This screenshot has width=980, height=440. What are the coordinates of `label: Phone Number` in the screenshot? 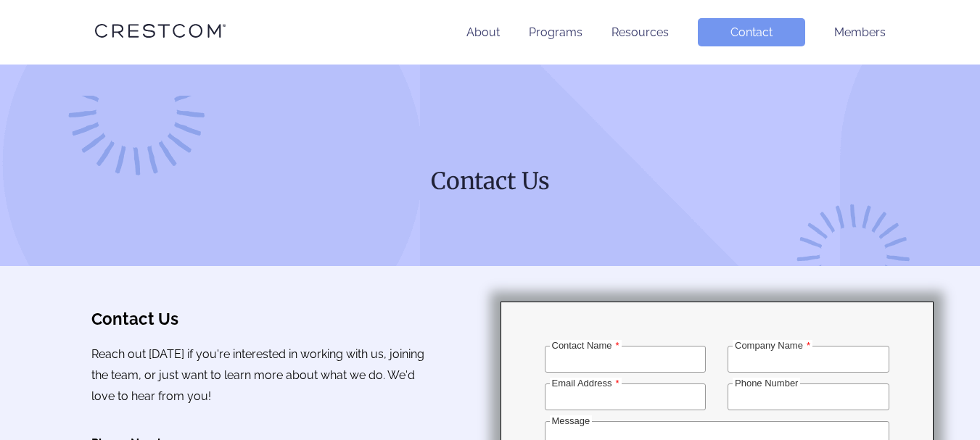 It's located at (766, 383).